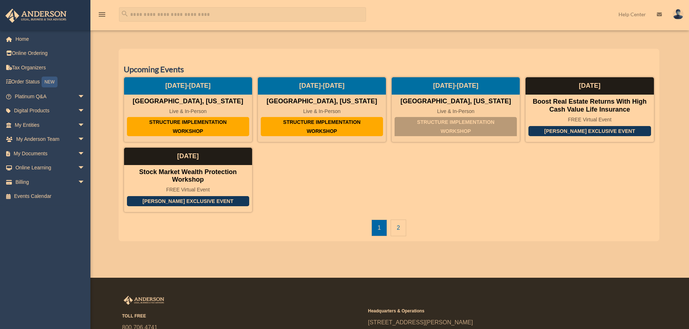 The width and height of the screenshot is (689, 329). What do you see at coordinates (50, 68) in the screenshot?
I see `a: Tax Organizers` at bounding box center [50, 68].